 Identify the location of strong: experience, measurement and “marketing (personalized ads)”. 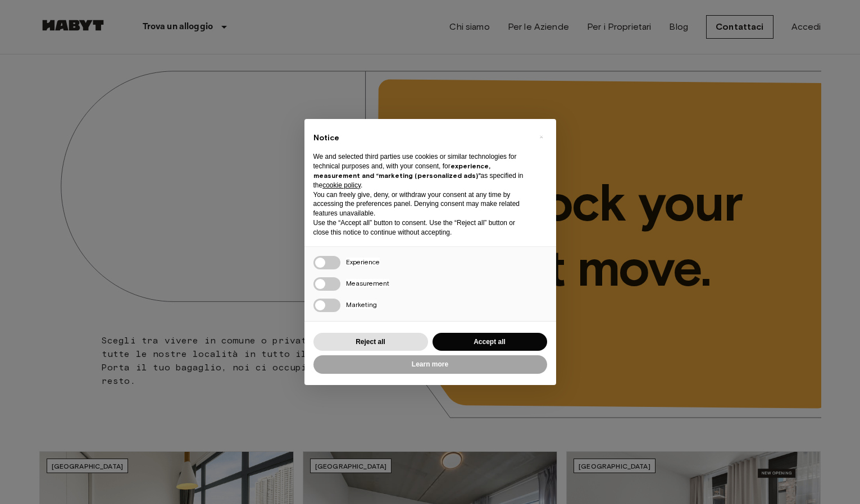
(402, 171).